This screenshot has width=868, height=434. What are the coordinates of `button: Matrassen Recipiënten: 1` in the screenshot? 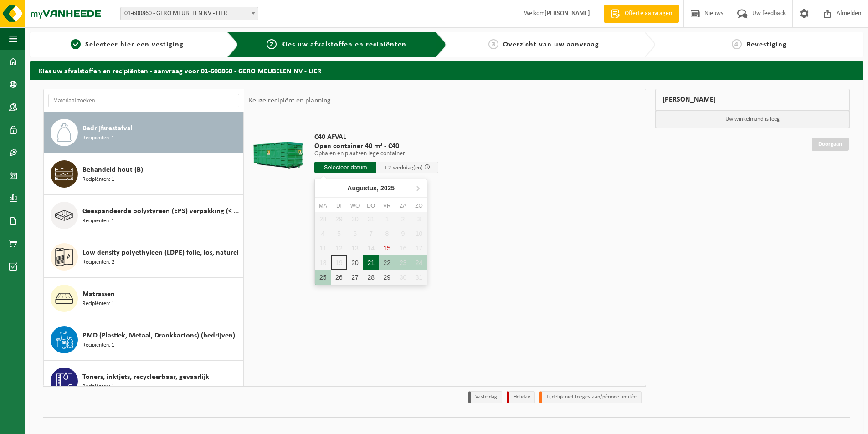 It's located at (143, 298).